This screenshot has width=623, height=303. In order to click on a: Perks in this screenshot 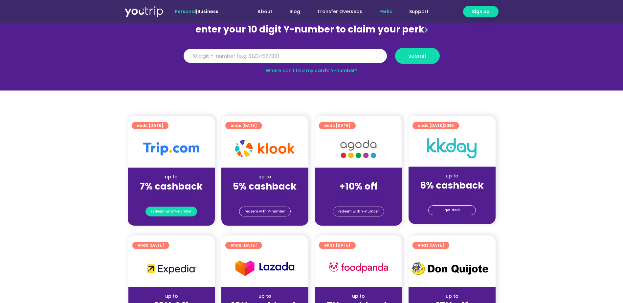, I will do `click(386, 11)`.